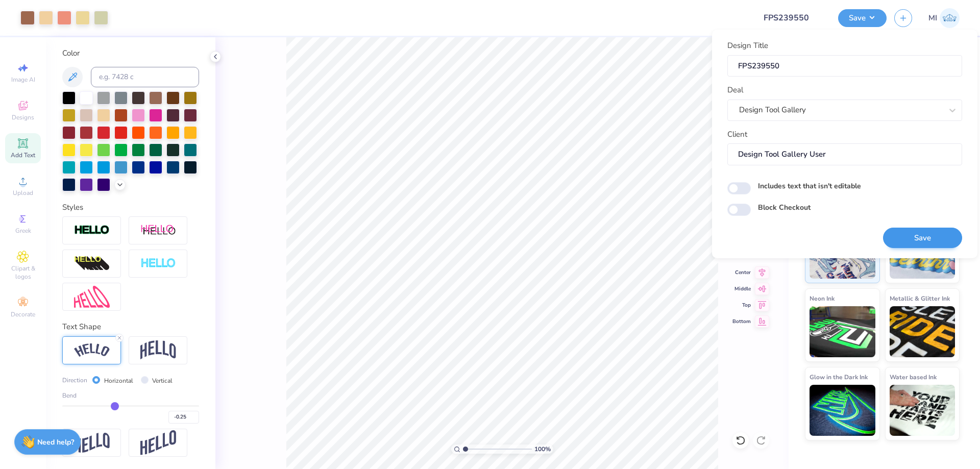  What do you see at coordinates (741, 289) in the screenshot?
I see `span: Middle` at bounding box center [741, 289].